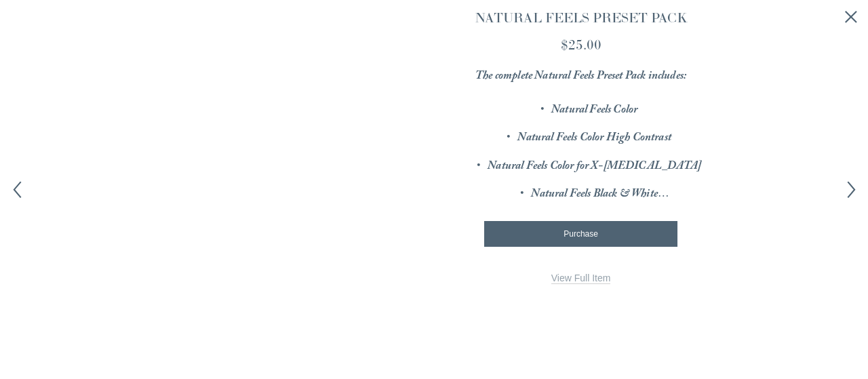 The height and width of the screenshot is (379, 868). Describe the element at coordinates (279, 266) in the screenshot. I see `div: Gallery thumbnails` at that location.